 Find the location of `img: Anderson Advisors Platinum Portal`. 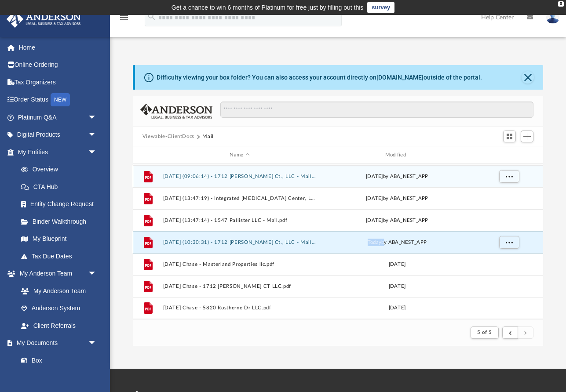

img: Anderson Advisors Platinum Portal is located at coordinates (43, 19).